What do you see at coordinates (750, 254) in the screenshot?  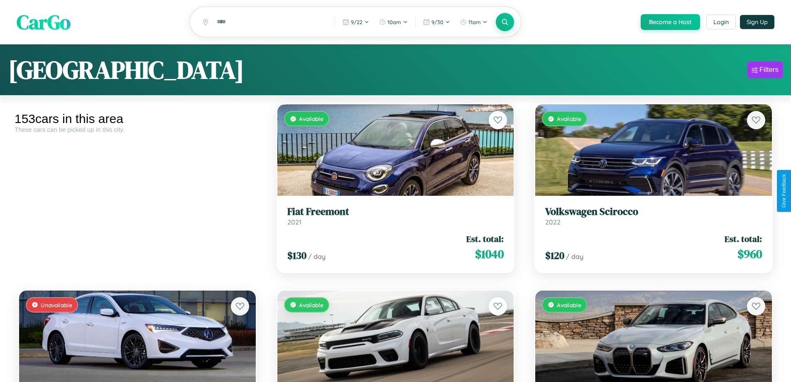 I see `span: $ 960` at bounding box center [750, 254].